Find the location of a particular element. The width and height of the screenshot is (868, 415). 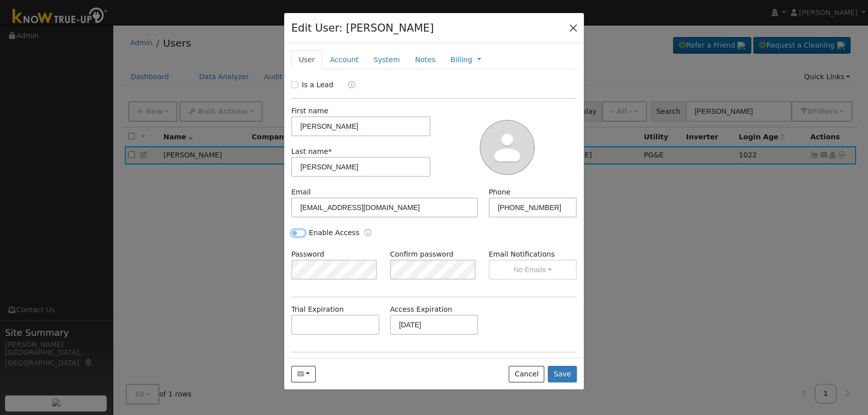

a: System is located at coordinates (386, 60).